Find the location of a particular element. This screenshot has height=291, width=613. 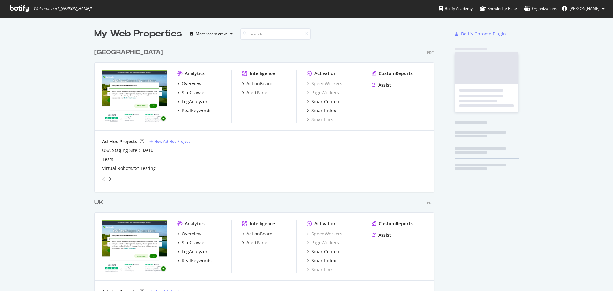

div: UK is located at coordinates (99, 202).